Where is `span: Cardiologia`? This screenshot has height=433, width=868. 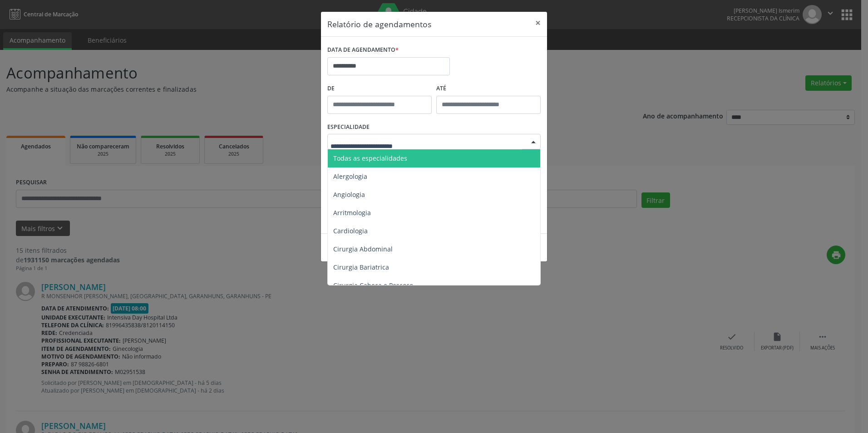
span: Cardiologia is located at coordinates (351, 230).